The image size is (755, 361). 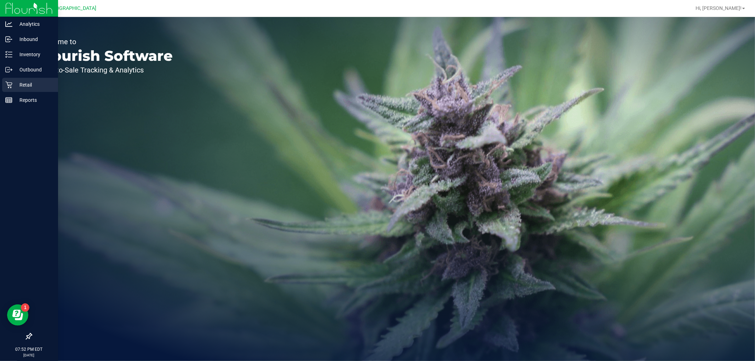 I want to click on p: Analytics, so click(x=34, y=24).